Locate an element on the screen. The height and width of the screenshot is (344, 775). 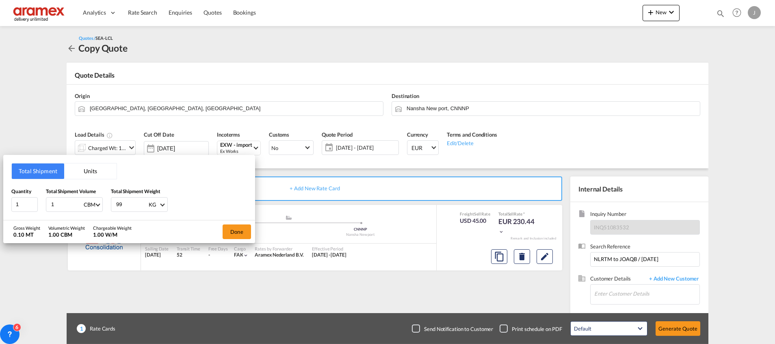
input: Enter volume is located at coordinates (67, 204).